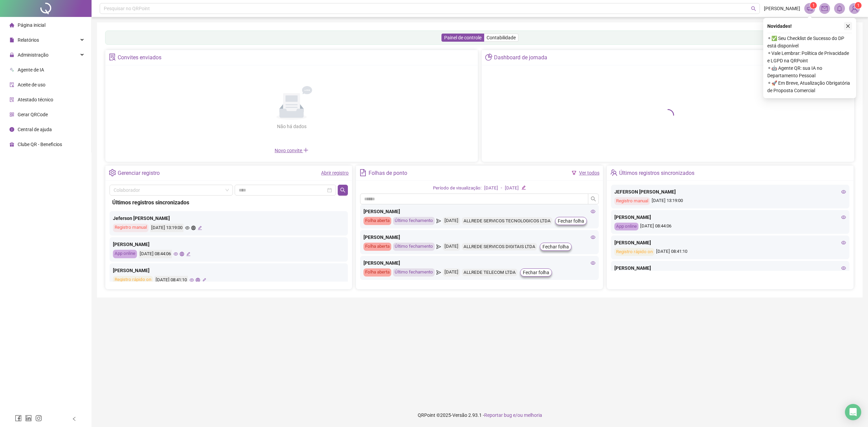  I want to click on footer: QRPoint © 2025 - 2.93.1 -, so click(480, 415).